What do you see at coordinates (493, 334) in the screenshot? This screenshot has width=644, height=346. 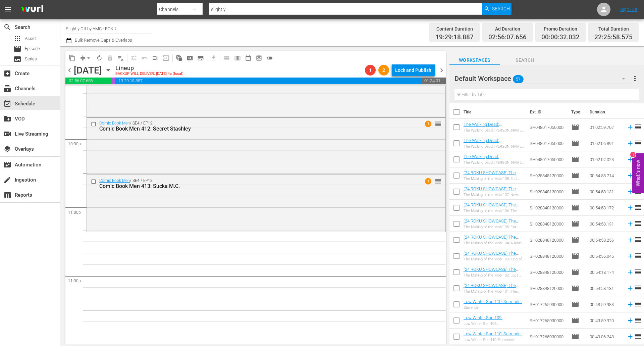 I see `a: Low Winter Sun 110: Surrender` at bounding box center [493, 334].